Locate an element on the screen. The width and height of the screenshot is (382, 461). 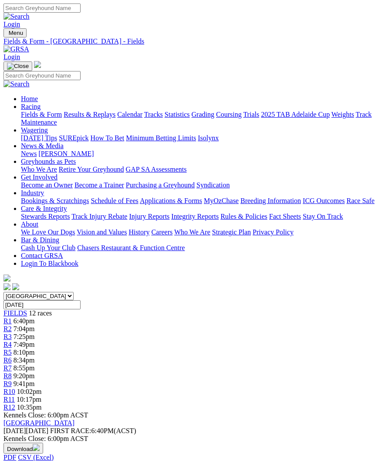
a: Statistics is located at coordinates (177, 114).